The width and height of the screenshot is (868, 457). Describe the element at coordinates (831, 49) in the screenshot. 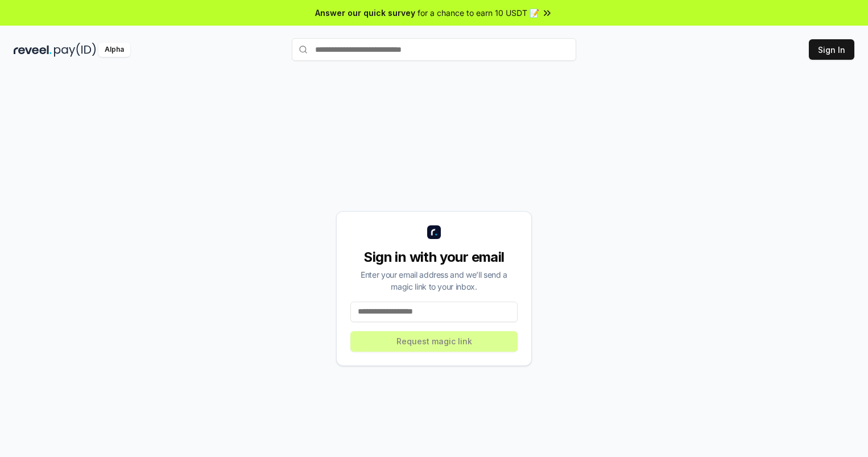

I see `button: Sign In` at that location.